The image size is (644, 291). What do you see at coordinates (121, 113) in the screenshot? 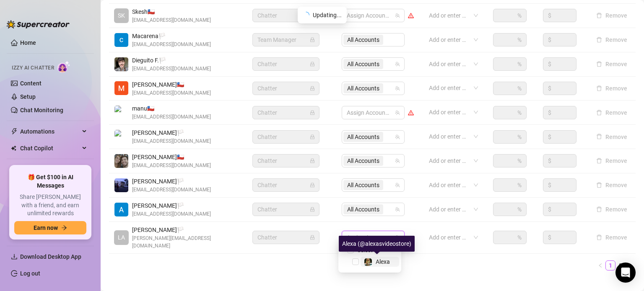
I see `img: manu` at bounding box center [121, 113].